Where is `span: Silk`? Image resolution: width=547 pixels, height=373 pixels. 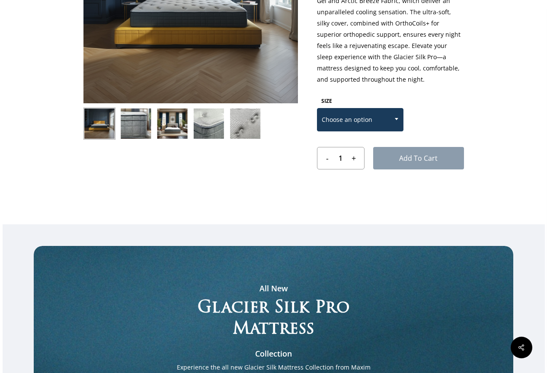
span: Silk is located at coordinates (292, 309).